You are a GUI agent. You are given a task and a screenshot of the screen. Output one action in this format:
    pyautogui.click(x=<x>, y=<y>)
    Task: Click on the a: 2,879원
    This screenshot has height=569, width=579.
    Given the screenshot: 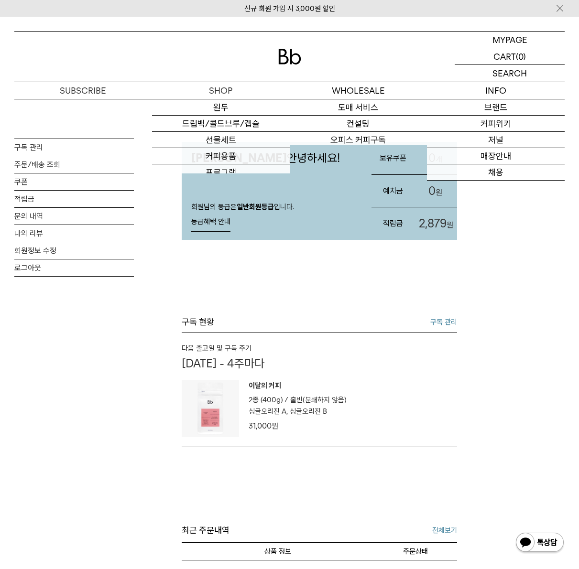 What is the action you would take?
    pyautogui.click(x=435, y=224)
    